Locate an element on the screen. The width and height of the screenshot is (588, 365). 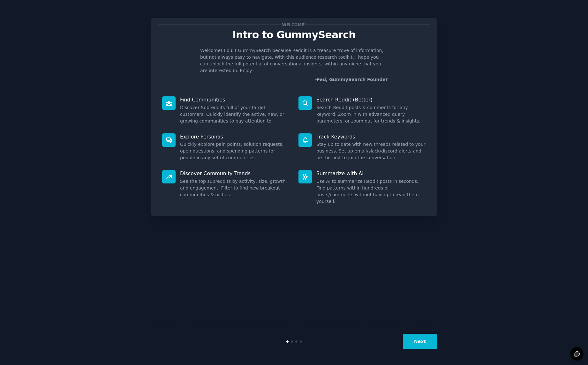
p: Find Communities is located at coordinates (235, 99).